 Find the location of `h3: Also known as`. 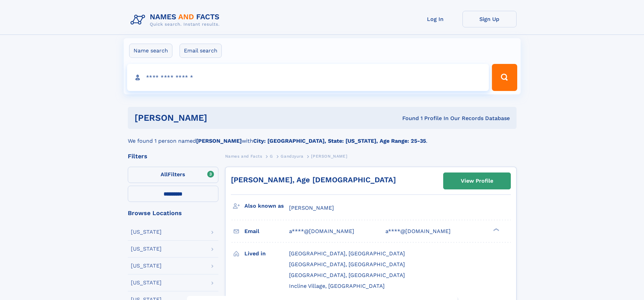

h3: Also known as is located at coordinates (266, 206).